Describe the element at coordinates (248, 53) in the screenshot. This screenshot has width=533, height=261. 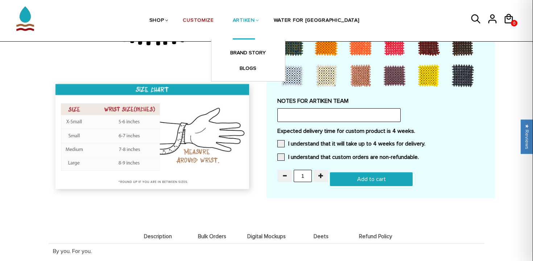
I see `a: BRAND STORY` at that location.